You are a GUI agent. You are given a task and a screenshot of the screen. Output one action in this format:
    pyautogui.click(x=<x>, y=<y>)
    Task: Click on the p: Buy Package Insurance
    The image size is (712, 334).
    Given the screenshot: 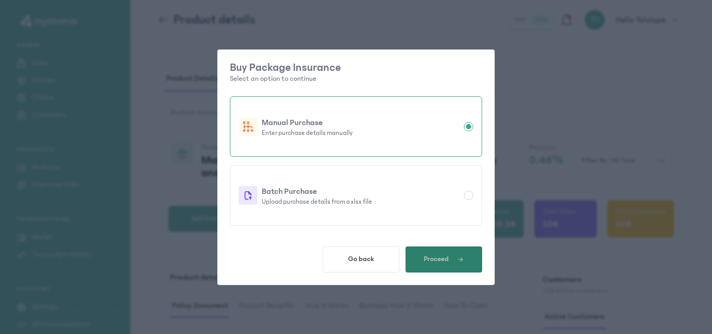 What is the action you would take?
    pyautogui.click(x=356, y=68)
    